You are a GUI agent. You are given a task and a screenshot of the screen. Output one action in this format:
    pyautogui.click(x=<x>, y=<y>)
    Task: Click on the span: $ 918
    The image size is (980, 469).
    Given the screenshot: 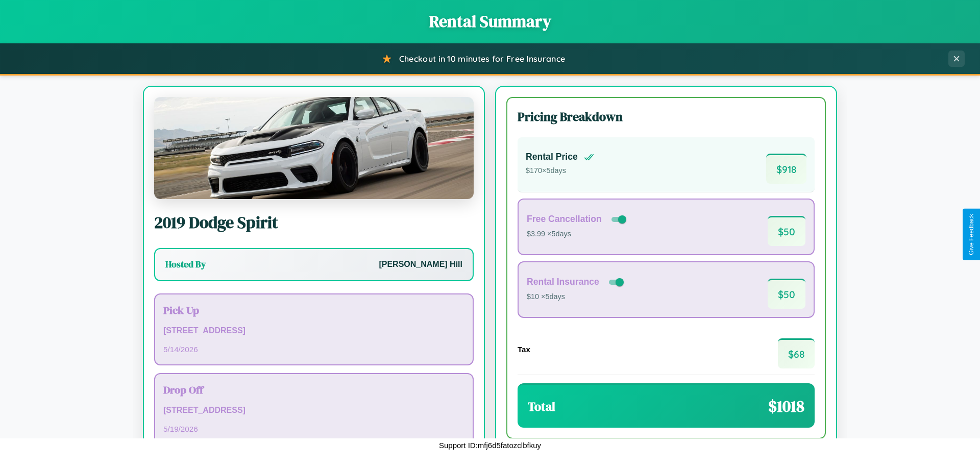 What is the action you would take?
    pyautogui.click(x=786, y=168)
    